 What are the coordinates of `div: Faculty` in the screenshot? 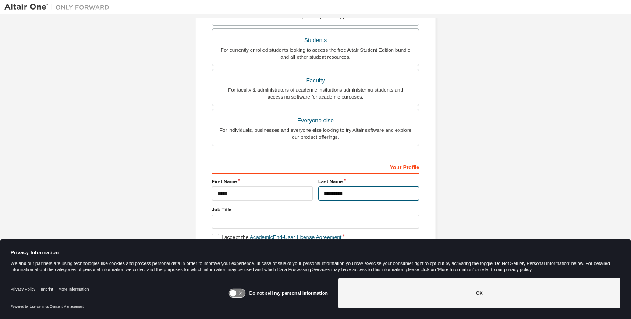 It's located at (315, 81).